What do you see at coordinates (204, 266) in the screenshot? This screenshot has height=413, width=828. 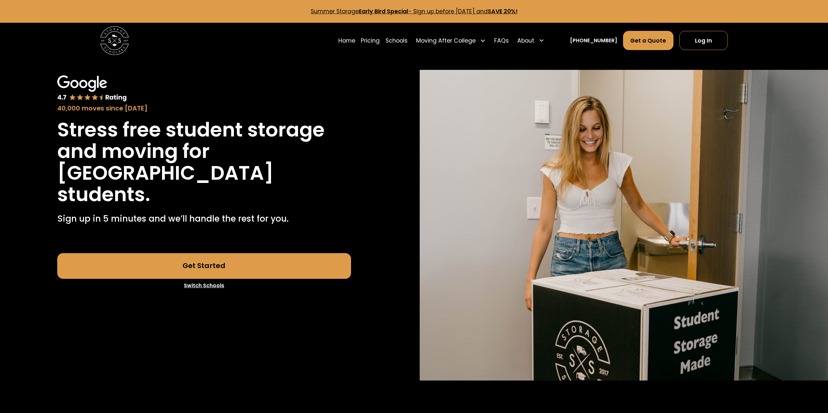 I see `a: Get Started` at bounding box center [204, 266].